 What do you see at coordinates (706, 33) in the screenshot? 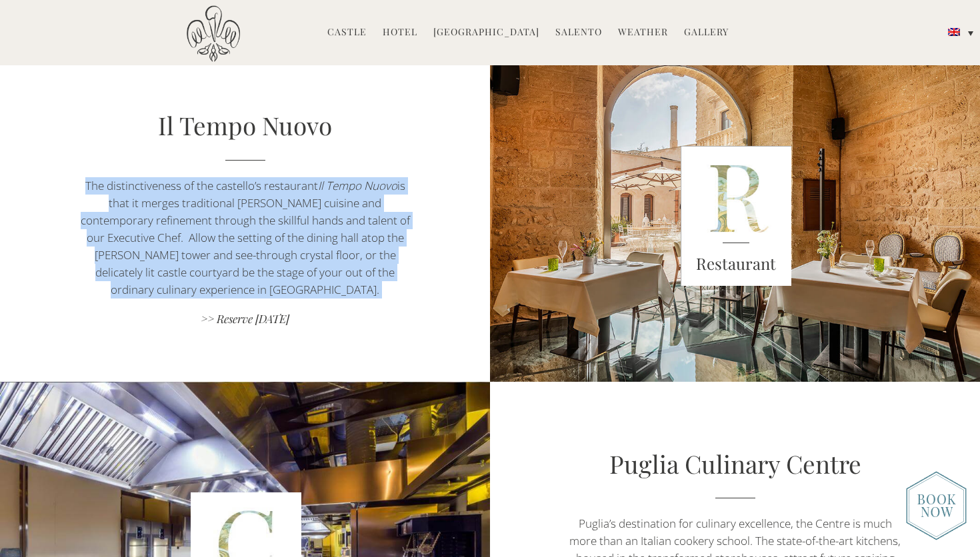
I see `a: Gallery` at bounding box center [706, 33].